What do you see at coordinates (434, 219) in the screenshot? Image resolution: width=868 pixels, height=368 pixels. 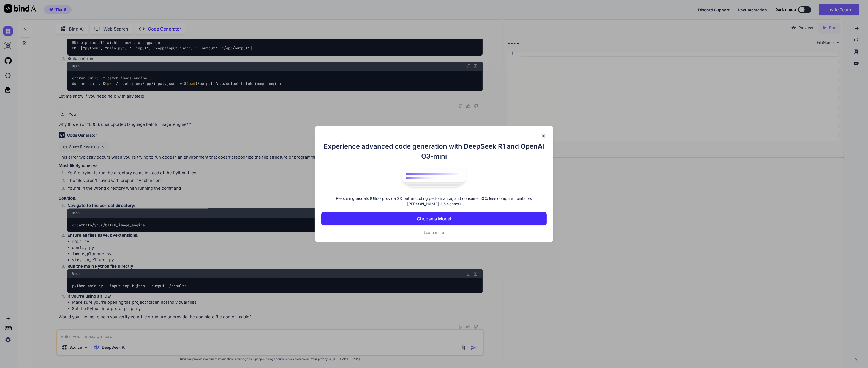 I see `button: Choose a Model` at bounding box center [434, 219].